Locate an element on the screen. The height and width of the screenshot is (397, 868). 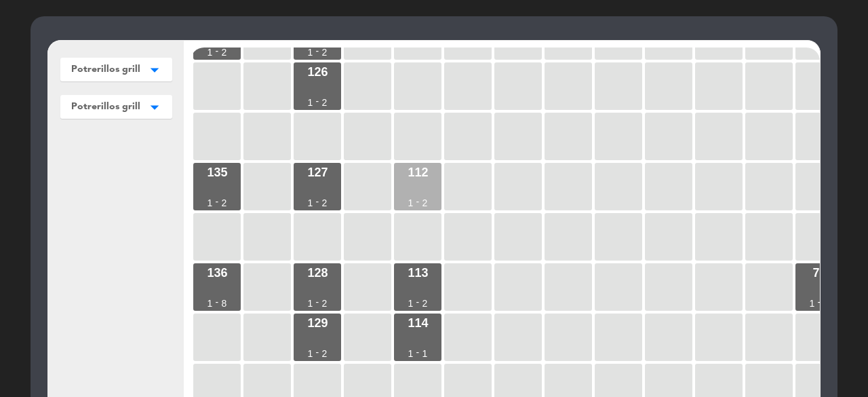
div: 129 is located at coordinates (317, 323).